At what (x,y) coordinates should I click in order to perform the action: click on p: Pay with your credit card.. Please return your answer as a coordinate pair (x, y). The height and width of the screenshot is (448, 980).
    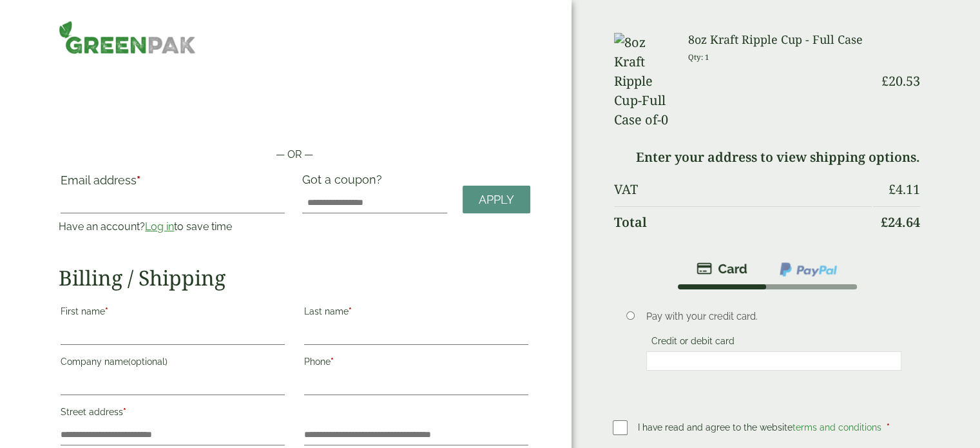
    Looking at the image, I should click on (774, 316).